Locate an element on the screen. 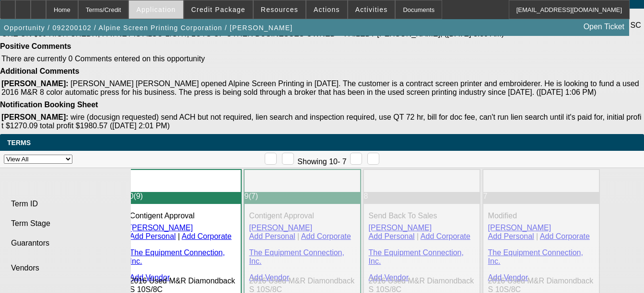 The width and height of the screenshot is (644, 293). a: Open Ticket is located at coordinates (604, 27).